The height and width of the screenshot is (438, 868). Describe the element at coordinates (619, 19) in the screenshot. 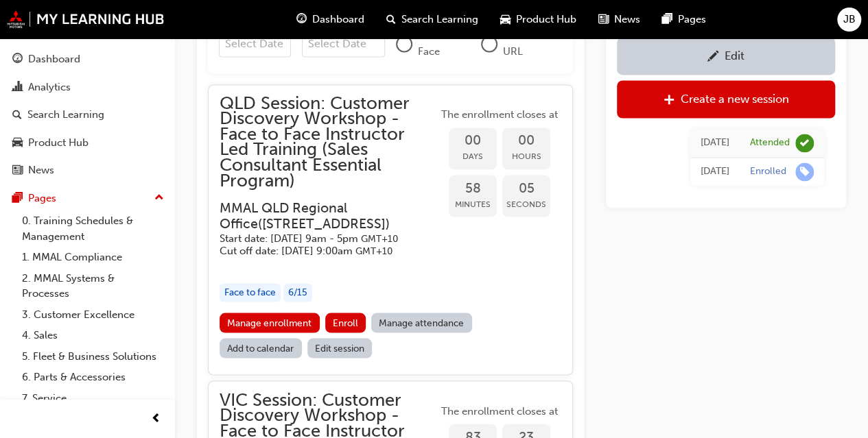

I see `a: news-iconNews` at that location.